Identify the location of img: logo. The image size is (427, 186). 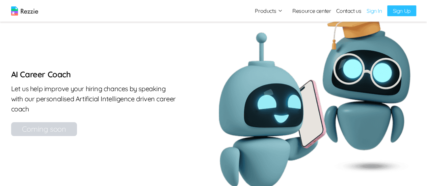
(25, 11).